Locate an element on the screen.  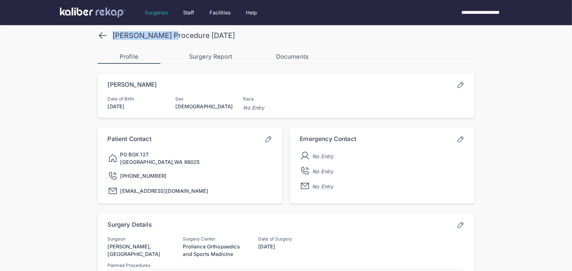
div: Surgeon is located at coordinates (139, 239).